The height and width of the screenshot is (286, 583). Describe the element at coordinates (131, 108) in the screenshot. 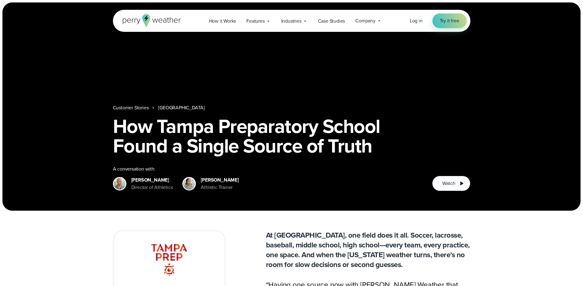

I see `a: Customer Stories` at that location.